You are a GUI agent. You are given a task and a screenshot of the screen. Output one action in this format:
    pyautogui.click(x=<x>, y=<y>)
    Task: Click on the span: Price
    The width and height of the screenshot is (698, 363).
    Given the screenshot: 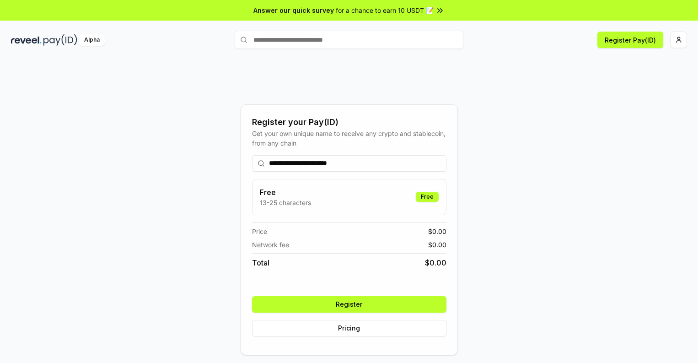 What is the action you would take?
    pyautogui.click(x=259, y=231)
    